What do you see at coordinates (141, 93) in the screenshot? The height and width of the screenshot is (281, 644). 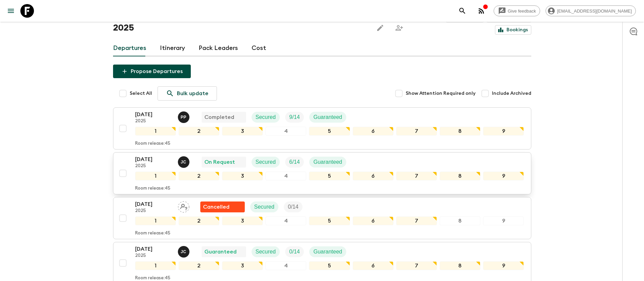 I see `span: Select All` at bounding box center [141, 93].